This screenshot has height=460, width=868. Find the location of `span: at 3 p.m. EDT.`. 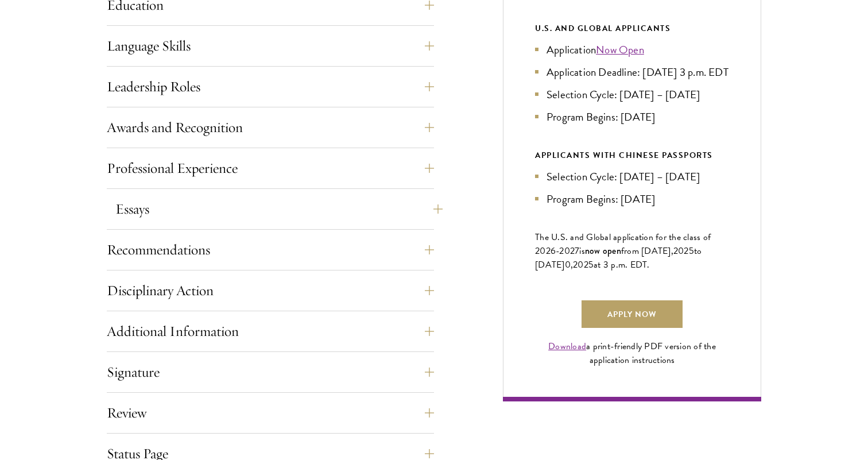

span: at 3 p.m. EDT. is located at coordinates (622, 265).